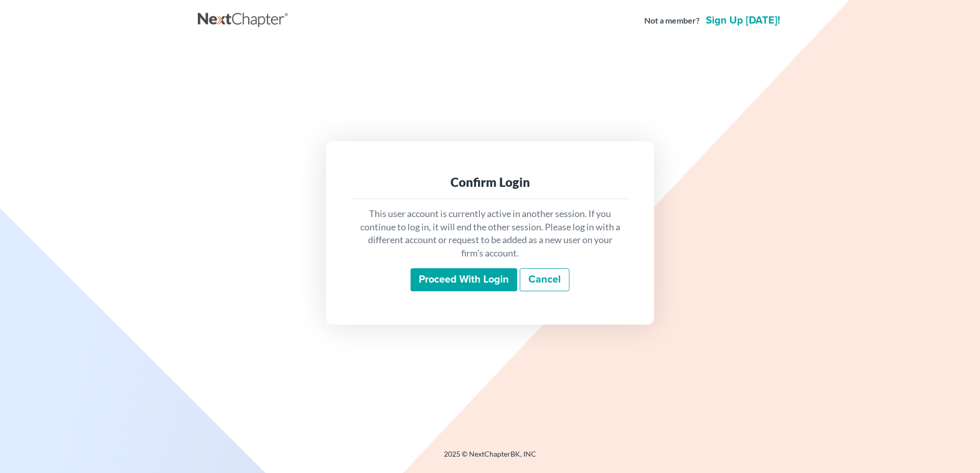 The image size is (980, 473). I want to click on strong: Not a member?, so click(672, 21).